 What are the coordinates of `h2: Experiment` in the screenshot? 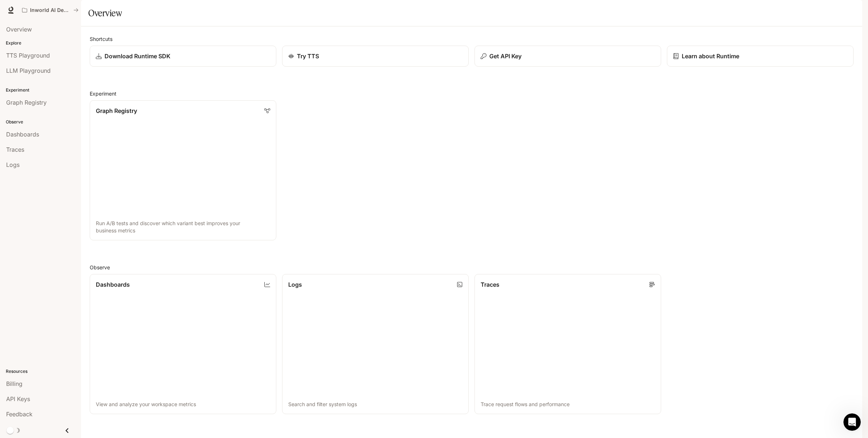 It's located at (472, 93).